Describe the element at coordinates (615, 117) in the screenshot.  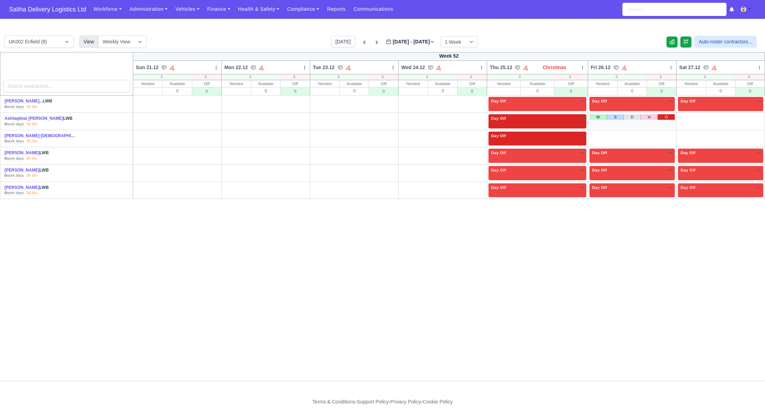
I see `a: S` at that location.